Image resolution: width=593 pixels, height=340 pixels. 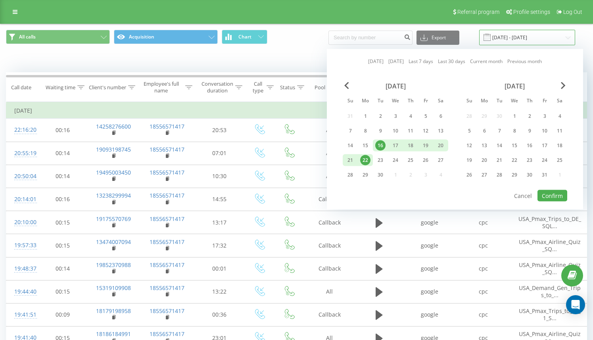 What do you see at coordinates (484, 146) in the screenshot?
I see `div: 13` at bounding box center [484, 146].